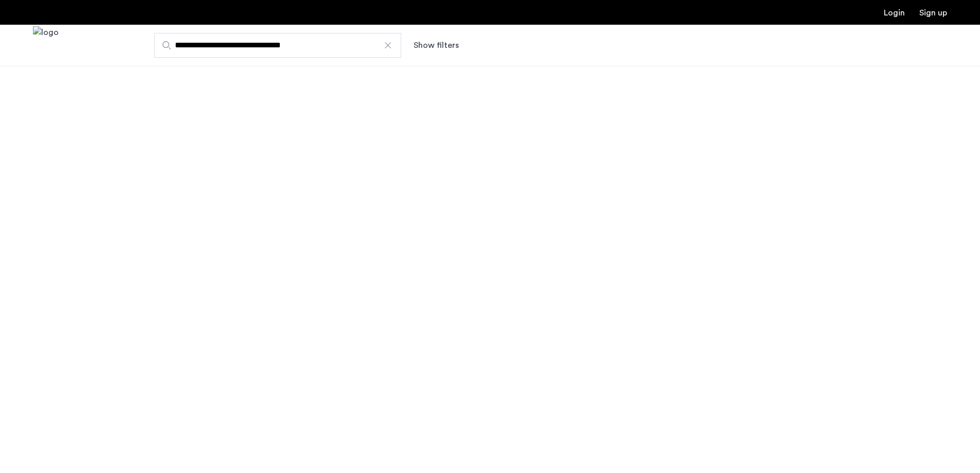  Describe the element at coordinates (933, 12) in the screenshot. I see `a: Registration` at that location.